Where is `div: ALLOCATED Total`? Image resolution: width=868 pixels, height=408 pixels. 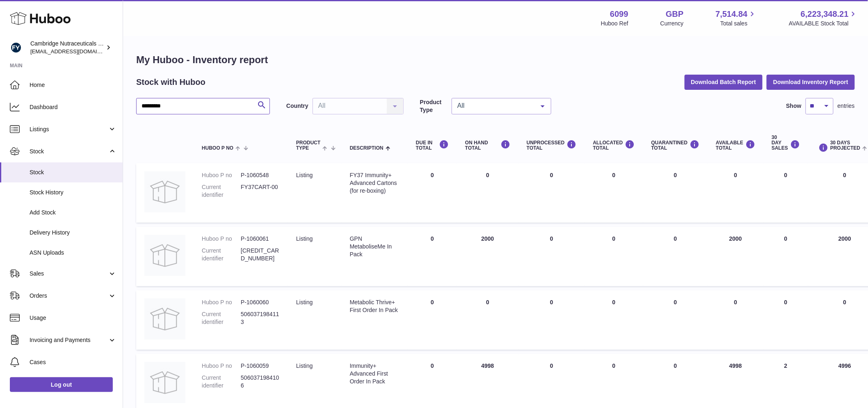
div: ALLOCATED Total is located at coordinates (614, 145).